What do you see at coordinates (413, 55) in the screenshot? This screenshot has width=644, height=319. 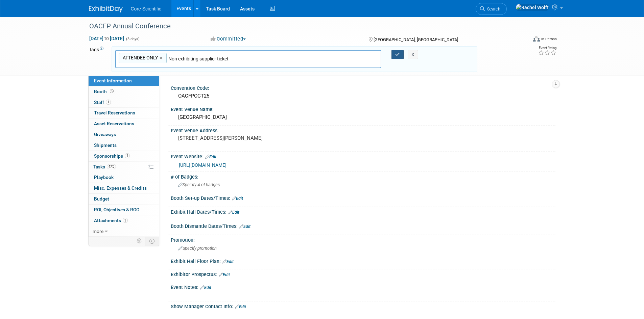 I see `button: X` at bounding box center [413, 55].